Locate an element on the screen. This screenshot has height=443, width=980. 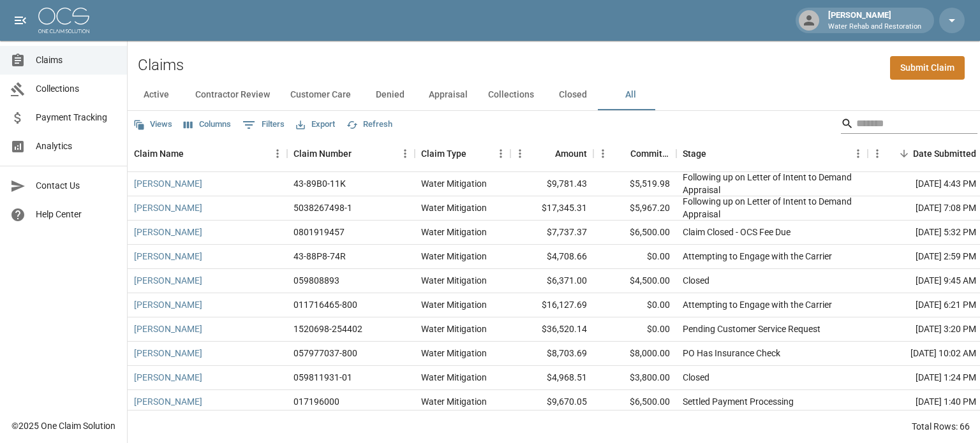
div: $17,345.31 is located at coordinates (552, 209).